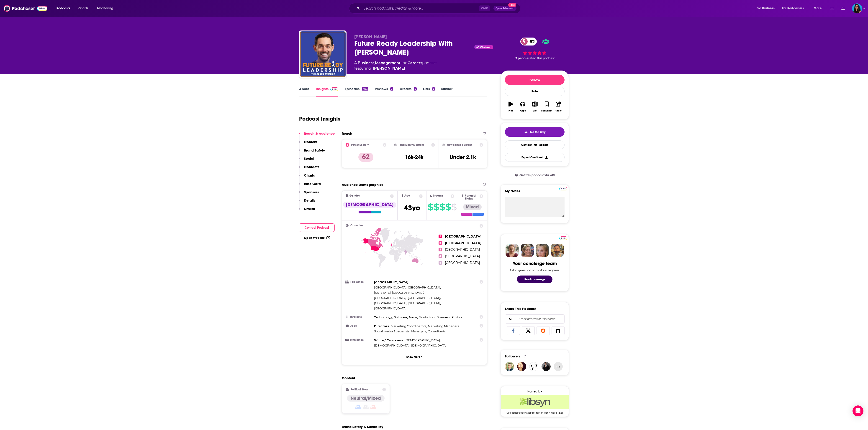 Image resolution: width=868 pixels, height=430 pixels. What do you see at coordinates (312, 167) in the screenshot?
I see `p: Contacts` at bounding box center [312, 167].